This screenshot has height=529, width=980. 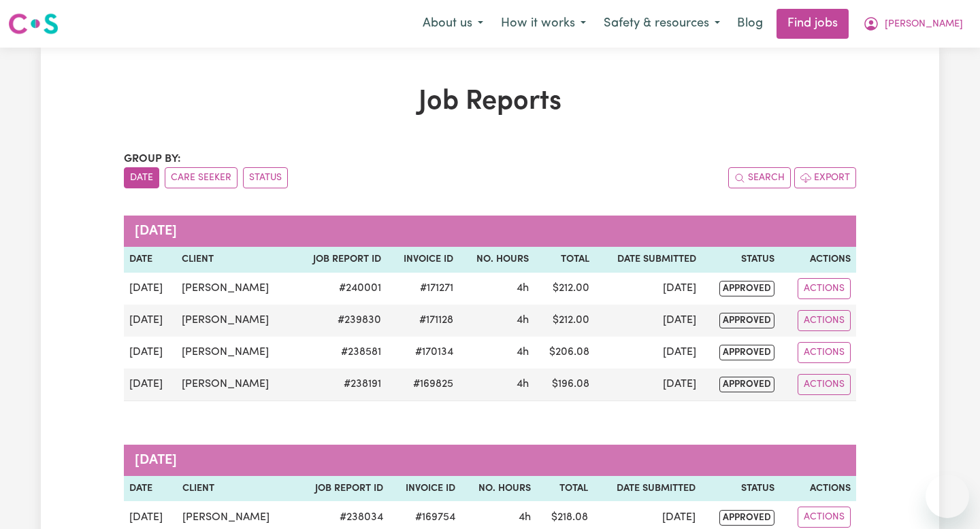 What do you see at coordinates (423, 320) in the screenshot?
I see `td: #171128` at bounding box center [423, 320].